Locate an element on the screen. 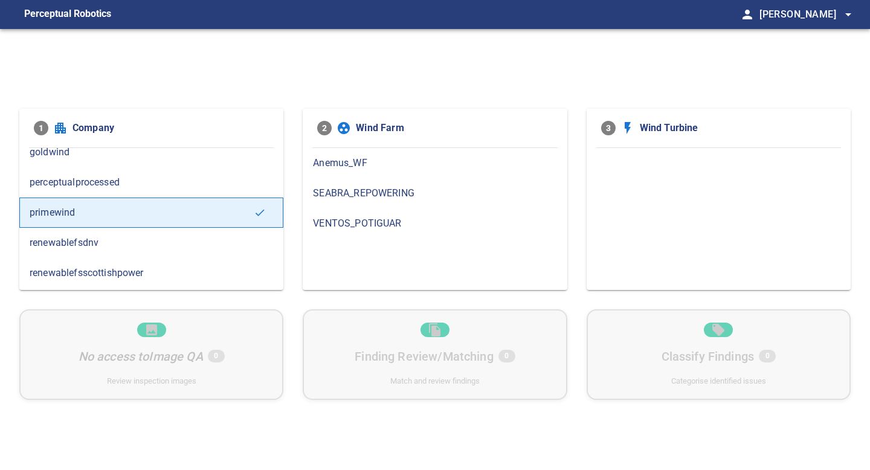  span: renewablefsscottishpower is located at coordinates (151, 273).